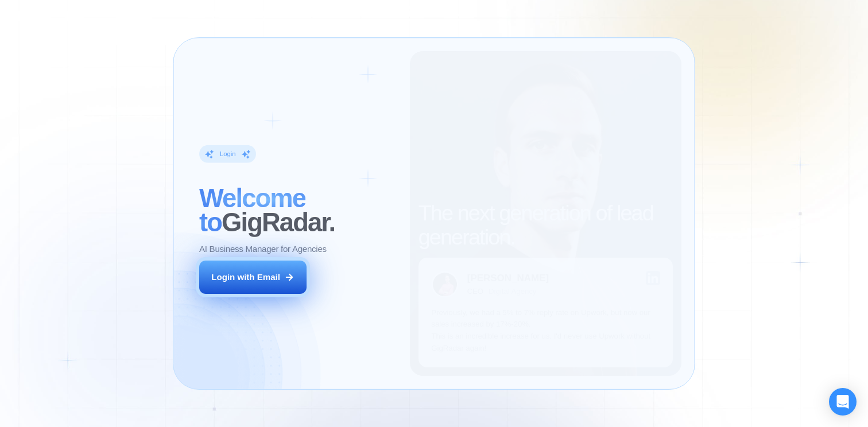 This screenshot has width=868, height=427. Describe the element at coordinates (228, 153) in the screenshot. I see `div: Login` at that location.